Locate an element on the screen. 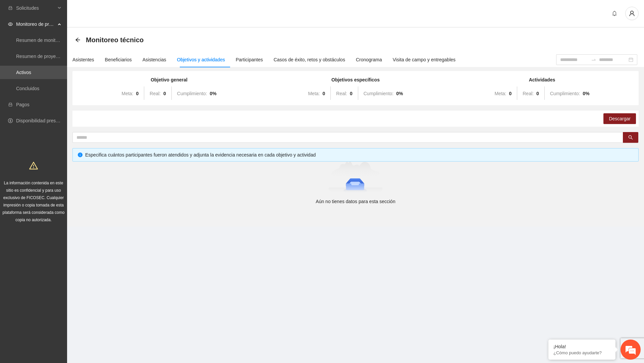 The width and height of the screenshot is (644, 363). a: Concluidos is located at coordinates (27, 88).